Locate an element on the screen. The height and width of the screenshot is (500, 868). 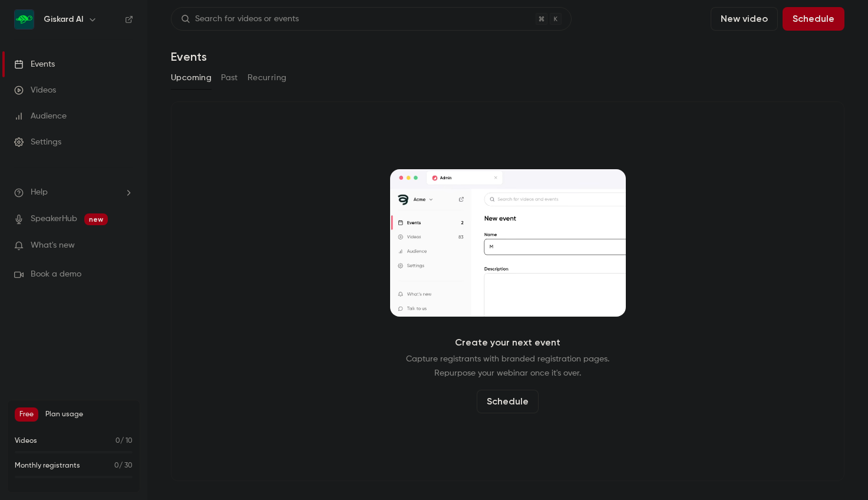
button: Upcoming is located at coordinates (191, 78).